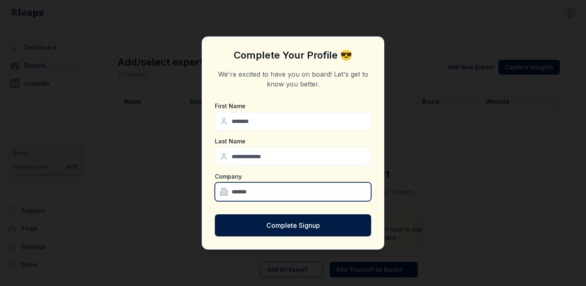 This screenshot has width=586, height=286. I want to click on label: Company, so click(293, 176).